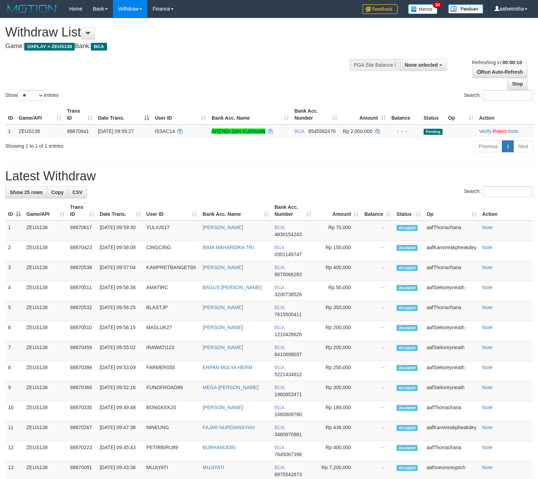 This screenshot has height=479, width=538. Describe the element at coordinates (14, 431) in the screenshot. I see `td: 11` at that location.